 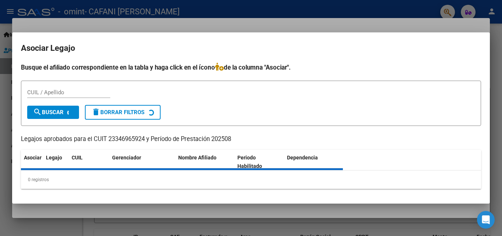 What do you see at coordinates (96, 112) in the screenshot?
I see `mat-icon: delete` at bounding box center [96, 112].